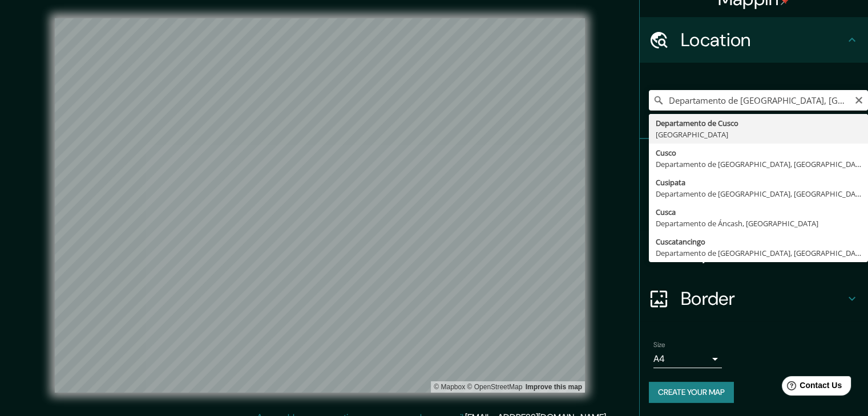 This screenshot has width=868, height=416. Describe the element at coordinates (494, 387) in the screenshot. I see `a: OpenStreetMap` at that location.